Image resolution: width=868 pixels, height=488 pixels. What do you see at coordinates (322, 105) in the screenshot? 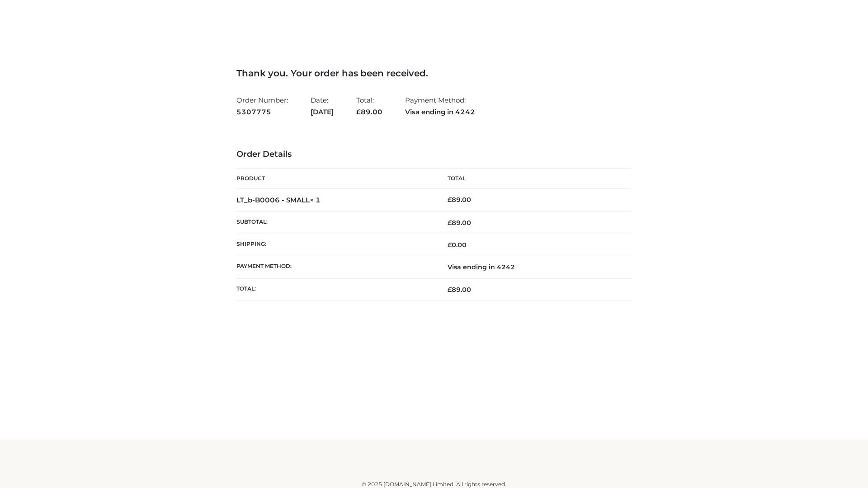
I see `li: Date:` at bounding box center [322, 105].